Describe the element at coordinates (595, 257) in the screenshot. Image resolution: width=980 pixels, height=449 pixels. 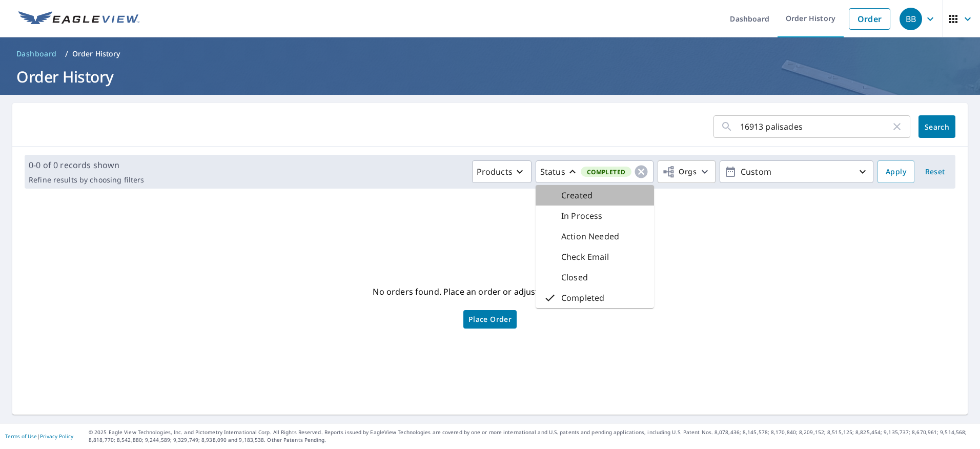
I see `div: Check Email` at that location.